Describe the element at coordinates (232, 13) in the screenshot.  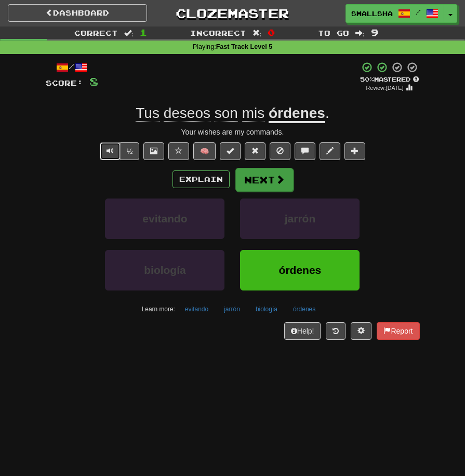
I see `a: Clozemaster` at that location.